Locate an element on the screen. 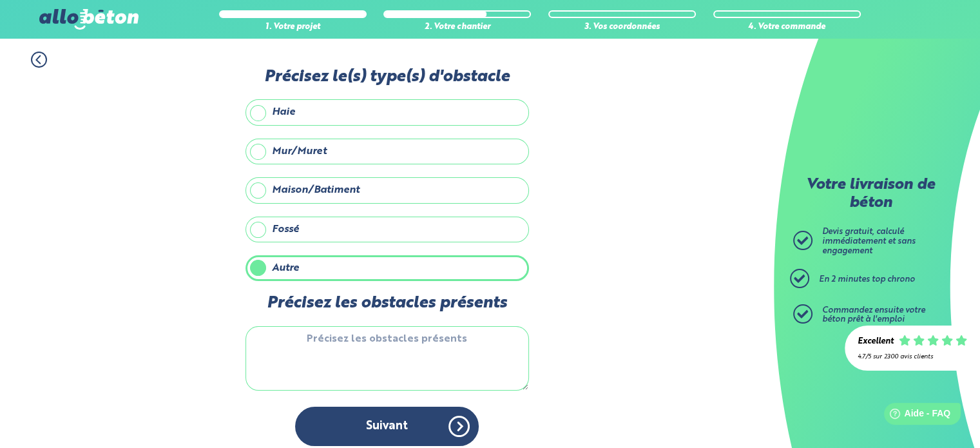 This screenshot has width=980, height=448. div: 4.7/5 sur 2300 avis clients is located at coordinates (913, 356).